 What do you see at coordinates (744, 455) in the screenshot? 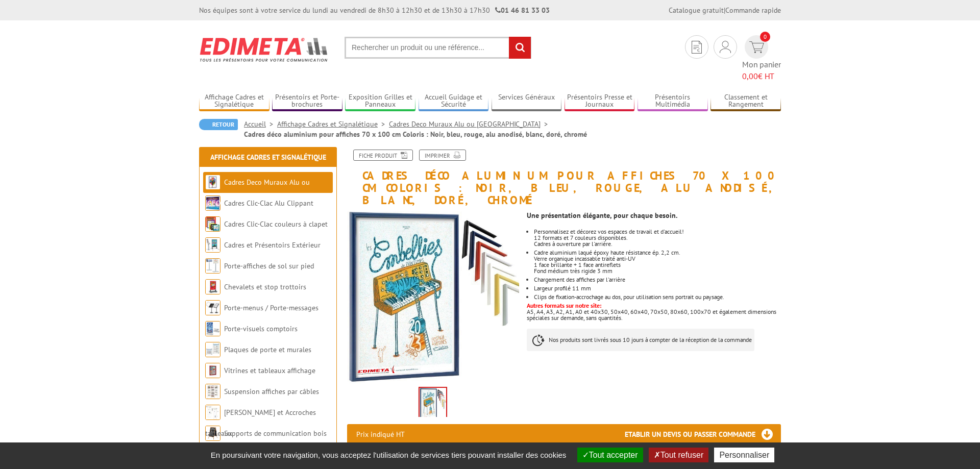
I see `button: Personnaliser (fenêtre modale)` at bounding box center [744, 455].